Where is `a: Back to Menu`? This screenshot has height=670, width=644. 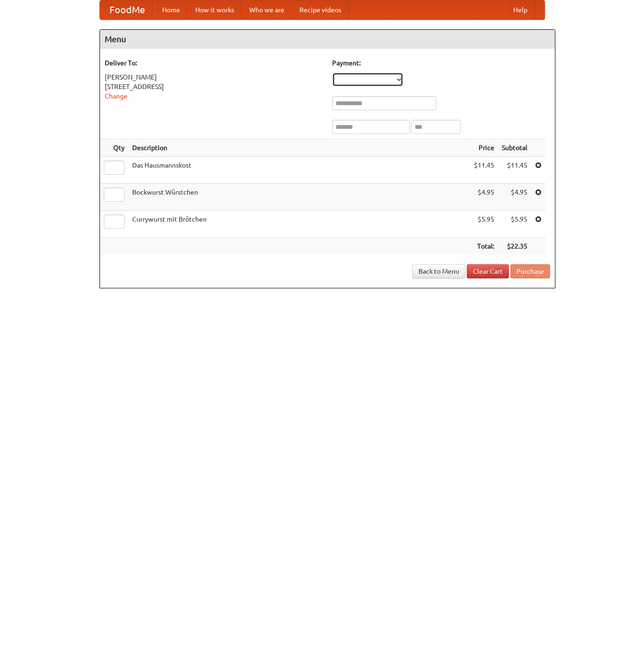
a: Back to Menu is located at coordinates (439, 271).